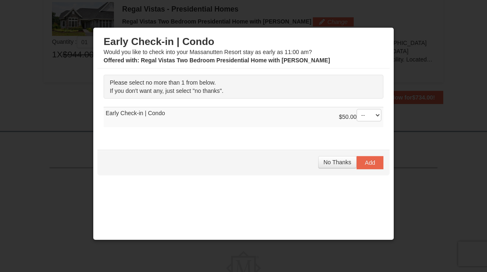  Describe the element at coordinates (121, 60) in the screenshot. I see `span: Offered with` at that location.